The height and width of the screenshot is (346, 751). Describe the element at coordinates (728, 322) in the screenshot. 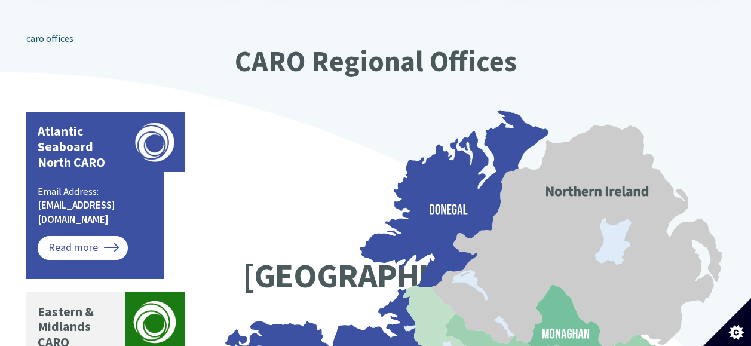

I see `button: Set cookie preferences` at that location.